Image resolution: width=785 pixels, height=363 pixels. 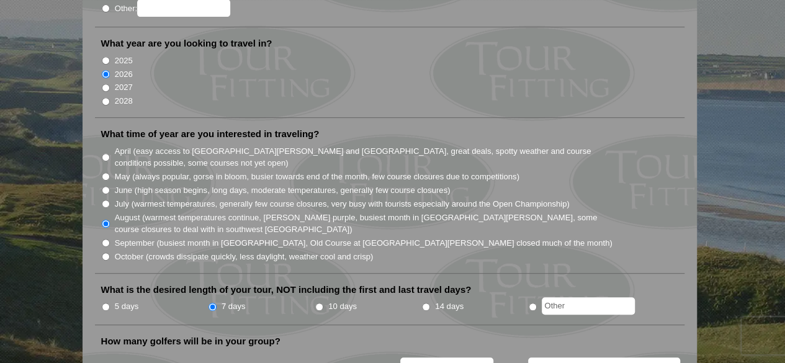 What do you see at coordinates (123, 74) in the screenshot?
I see `label: 2026` at bounding box center [123, 74].